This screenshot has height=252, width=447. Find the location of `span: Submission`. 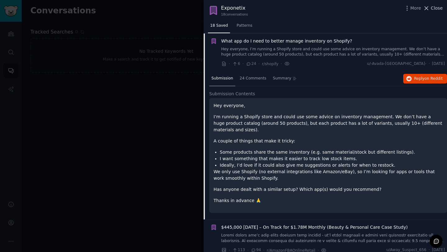

span: Submission is located at coordinates (222, 79).